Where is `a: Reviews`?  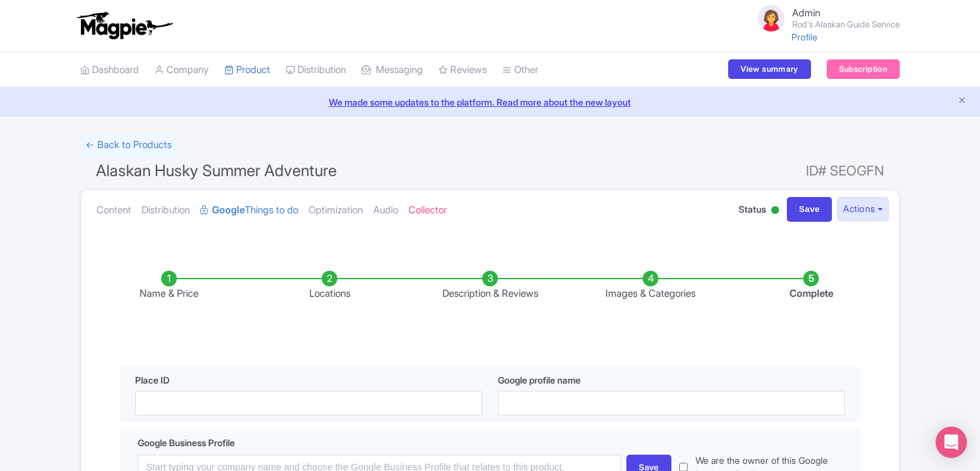
a: Reviews is located at coordinates (463, 70).